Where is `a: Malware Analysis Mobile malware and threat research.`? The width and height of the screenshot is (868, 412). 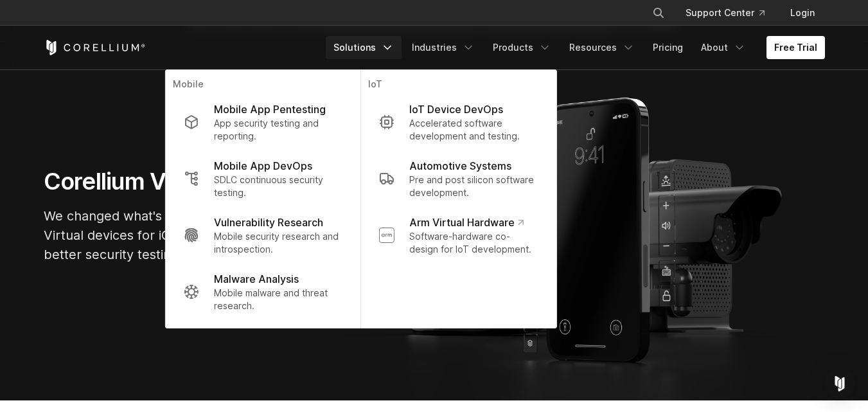 a: Malware Analysis Mobile malware and threat research. is located at coordinates (262, 291).